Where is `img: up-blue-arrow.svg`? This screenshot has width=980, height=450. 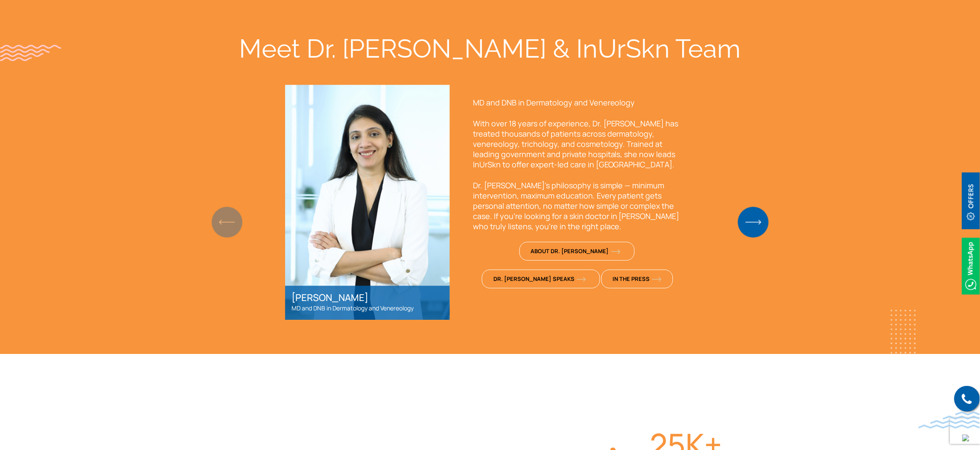
img: up-blue-arrow.svg is located at coordinates (966, 438).